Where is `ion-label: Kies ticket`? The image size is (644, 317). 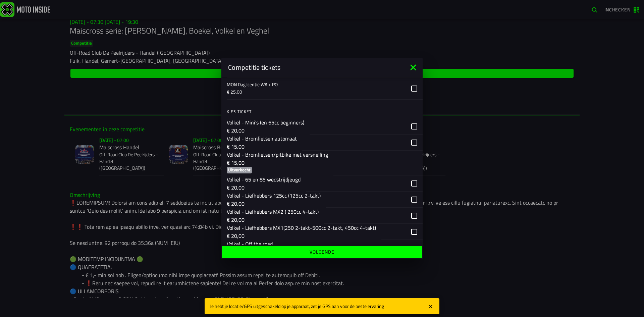 ion-label: Kies ticket is located at coordinates (325, 111).